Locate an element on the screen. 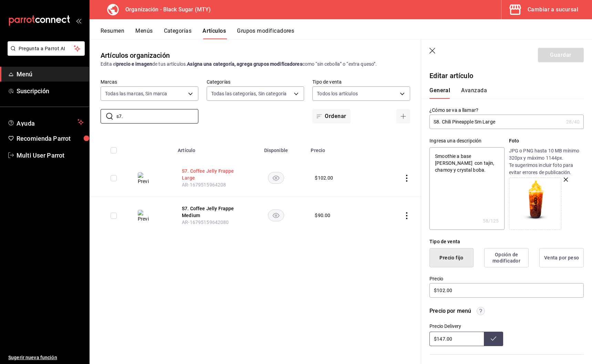  span: Todas las marcas, Sin marca is located at coordinates (136, 93).